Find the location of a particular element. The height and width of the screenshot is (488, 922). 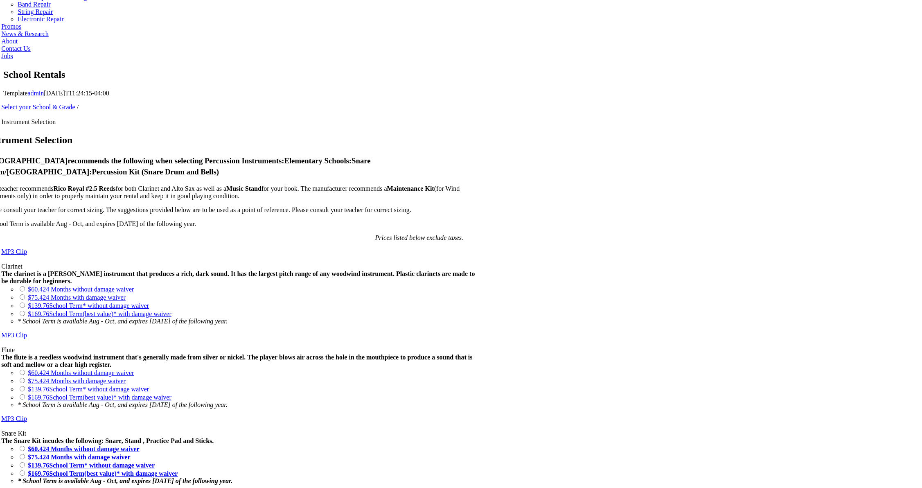

a: Select your School & Grade is located at coordinates (38, 107).